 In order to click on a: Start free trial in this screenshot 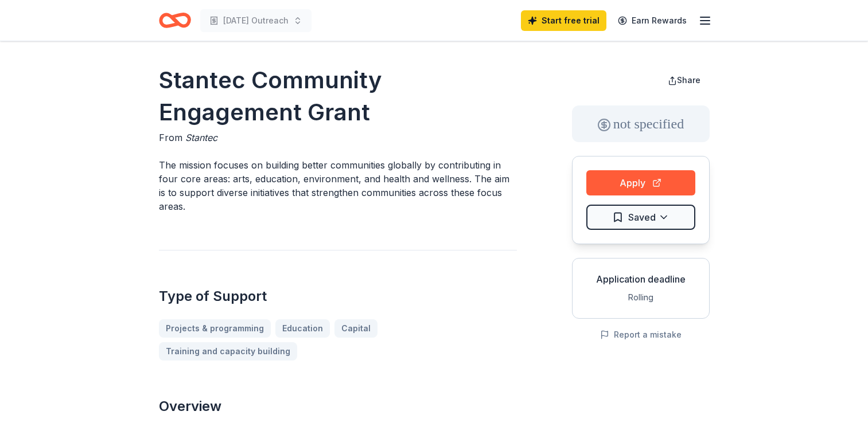, I will do `click(563, 20)`.